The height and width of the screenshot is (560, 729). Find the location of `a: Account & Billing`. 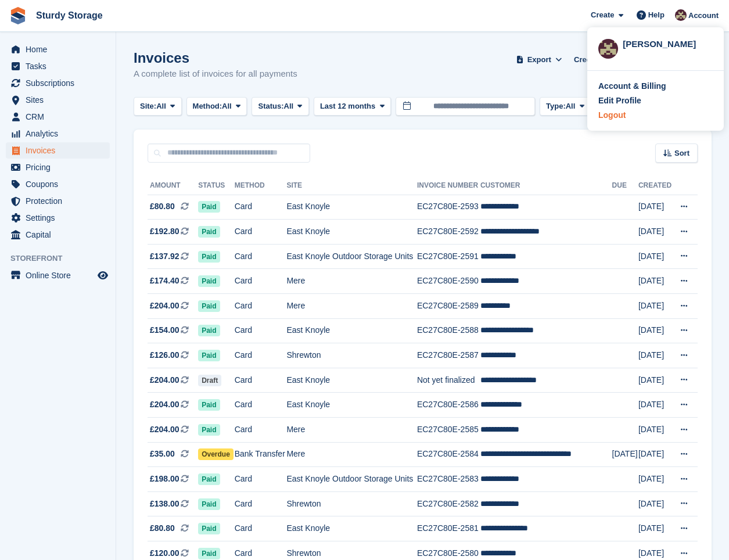

a: Account & Billing is located at coordinates (655, 86).